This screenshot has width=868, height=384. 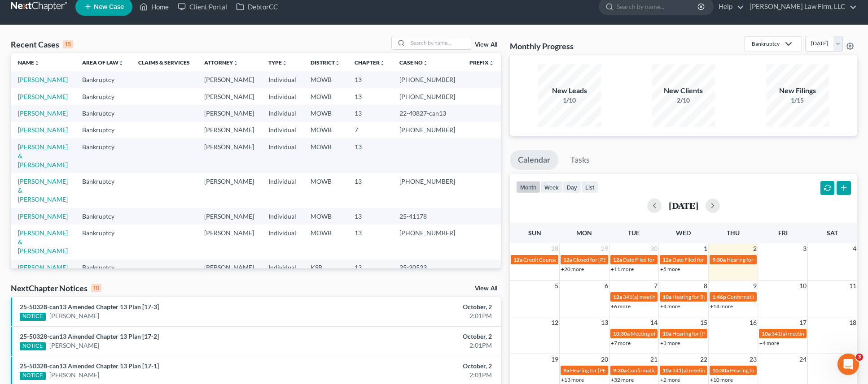 What do you see at coordinates (528, 187) in the screenshot?
I see `button: month` at bounding box center [528, 187].